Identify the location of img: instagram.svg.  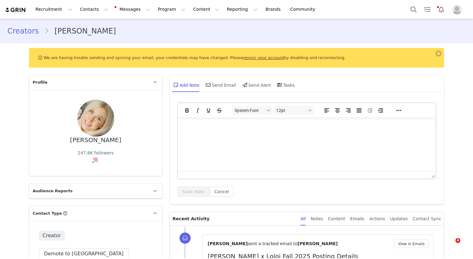
(95, 160).